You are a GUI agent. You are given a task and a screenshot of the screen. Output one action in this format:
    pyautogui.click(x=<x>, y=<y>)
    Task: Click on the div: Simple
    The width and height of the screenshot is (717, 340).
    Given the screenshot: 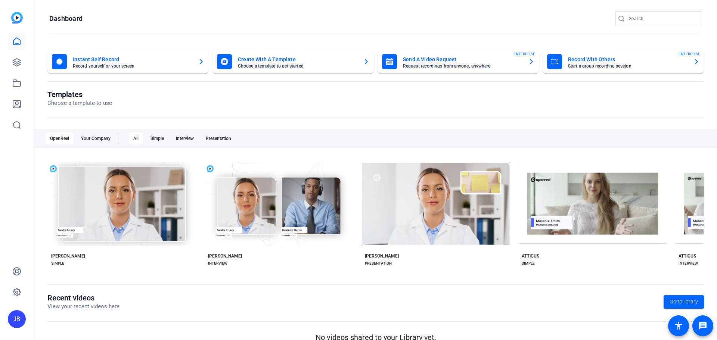 What is the action you would take?
    pyautogui.click(x=157, y=139)
    